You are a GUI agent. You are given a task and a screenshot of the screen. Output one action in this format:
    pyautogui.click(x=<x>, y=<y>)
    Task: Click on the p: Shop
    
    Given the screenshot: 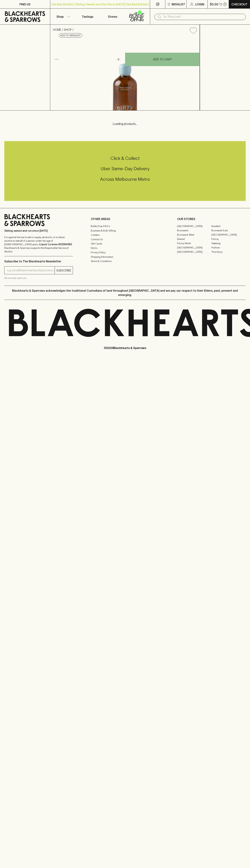 What is the action you would take?
    pyautogui.click(x=60, y=17)
    